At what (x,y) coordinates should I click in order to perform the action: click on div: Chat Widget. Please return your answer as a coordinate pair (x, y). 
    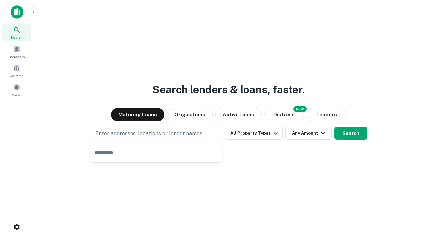
    Looking at the image, I should click on (407, 201).